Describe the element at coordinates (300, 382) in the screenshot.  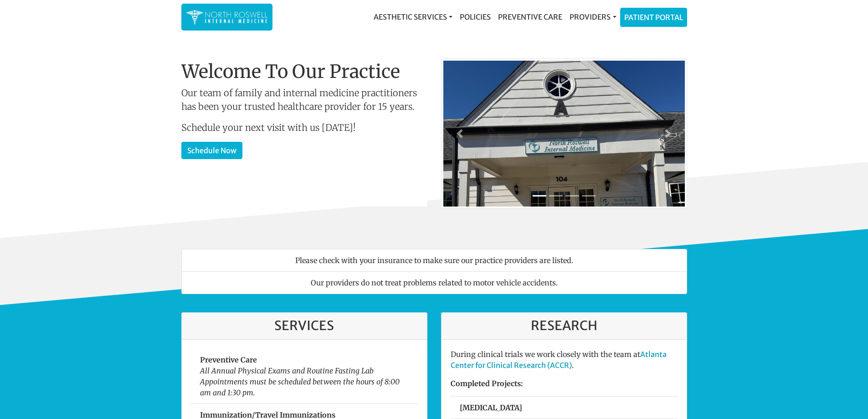
I see `em: All Annual Physical Exams and Routine Fasting Lab Appointments must be scheduled between the hour...` at that location.